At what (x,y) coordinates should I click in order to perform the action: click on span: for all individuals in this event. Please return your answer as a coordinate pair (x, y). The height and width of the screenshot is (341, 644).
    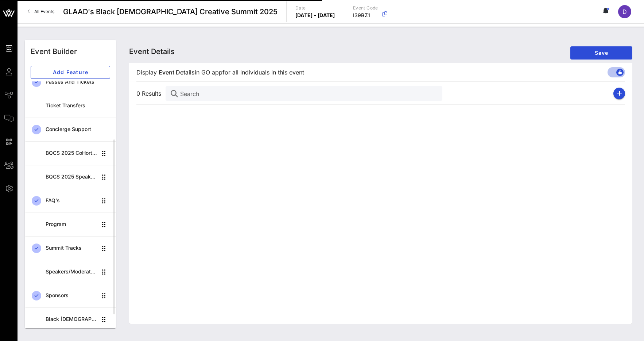
    Looking at the image, I should click on (264, 73).